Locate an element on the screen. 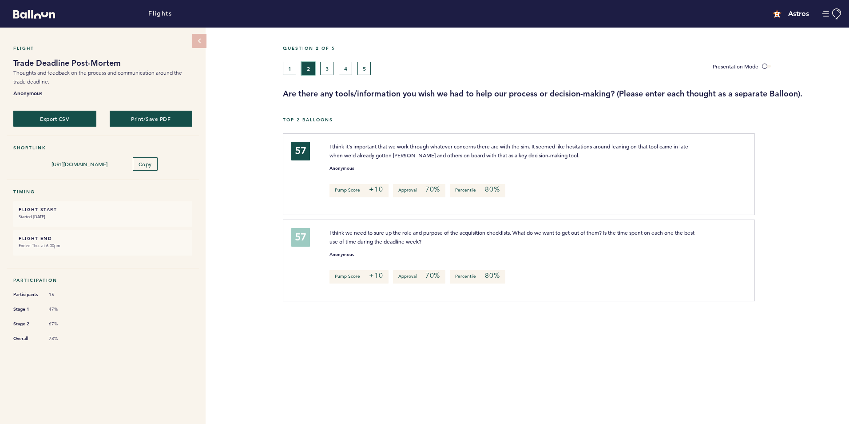  span: I think it's important that we work through whatever concerns there are with the sim. It seemed l... is located at coordinates (509, 150).